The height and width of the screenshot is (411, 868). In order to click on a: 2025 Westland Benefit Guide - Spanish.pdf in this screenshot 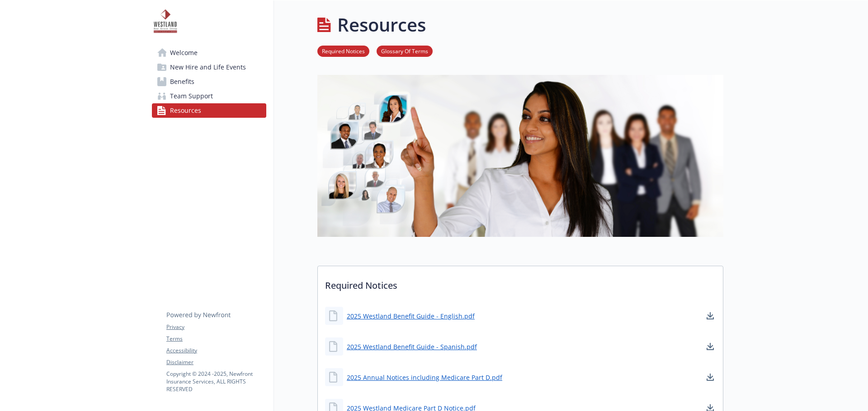, I will do `click(411, 347)`.